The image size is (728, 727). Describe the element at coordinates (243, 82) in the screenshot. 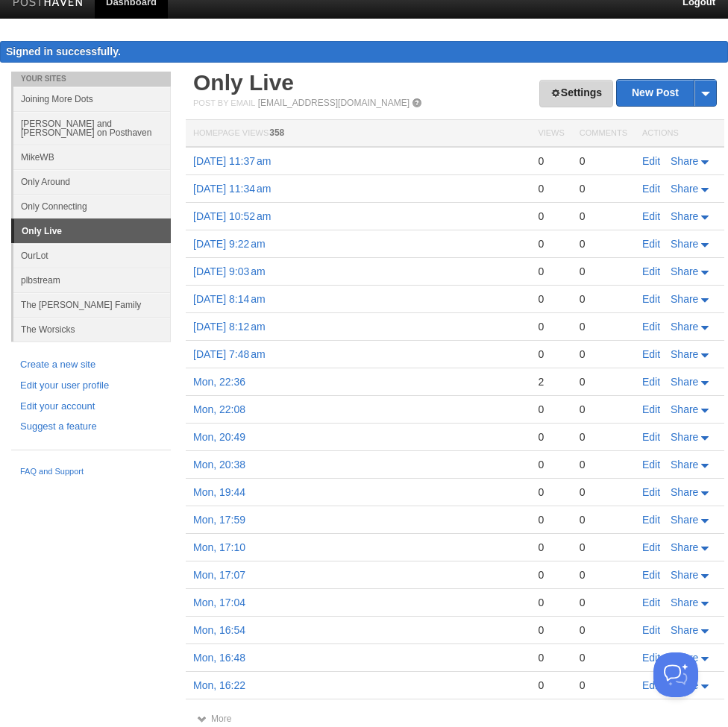

I see `a: Only Live` at that location.